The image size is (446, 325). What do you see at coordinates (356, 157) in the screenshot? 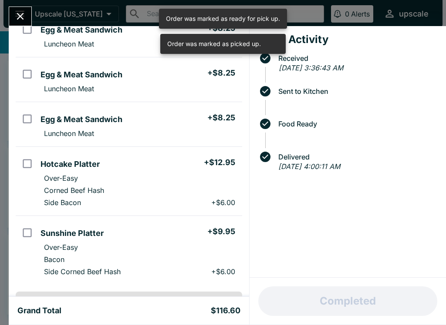
I see `span: Delivered` at bounding box center [356, 157].